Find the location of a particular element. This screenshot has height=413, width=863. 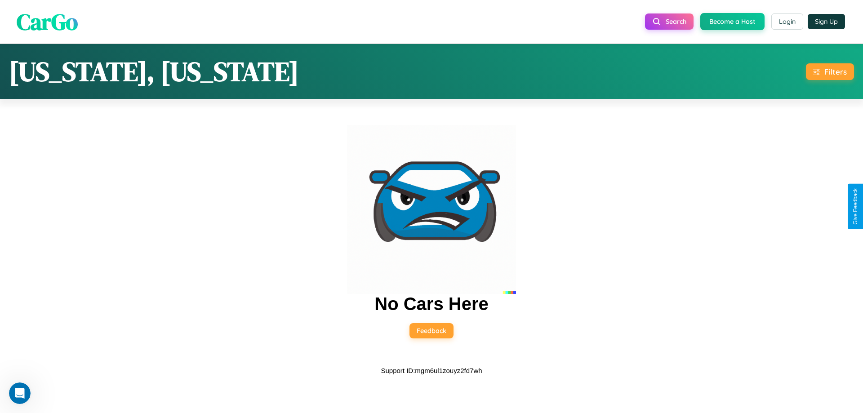

div: Give Feedback is located at coordinates (855, 206).